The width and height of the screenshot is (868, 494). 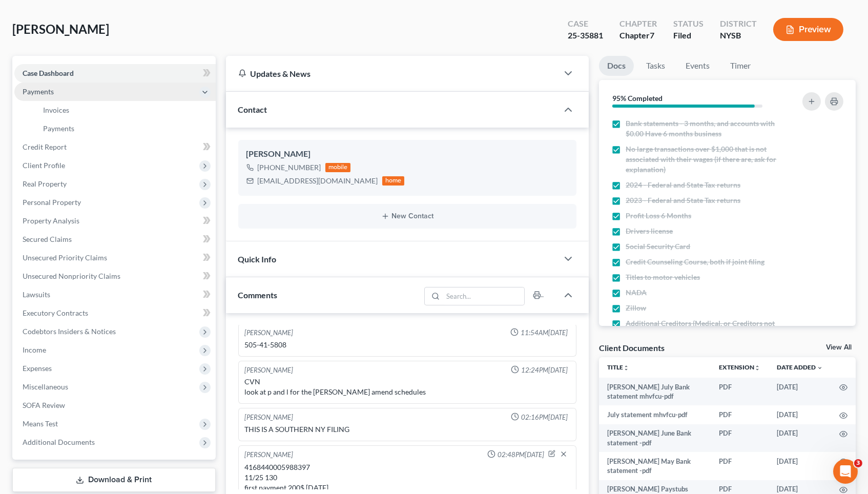 I want to click on div: Status, so click(x=688, y=24).